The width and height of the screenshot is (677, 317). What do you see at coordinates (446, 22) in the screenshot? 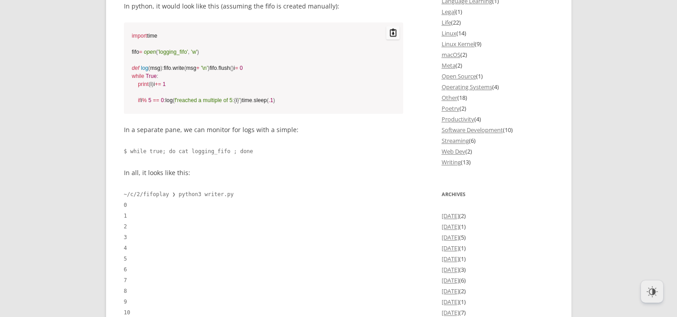
I see `a: Life` at bounding box center [446, 22].